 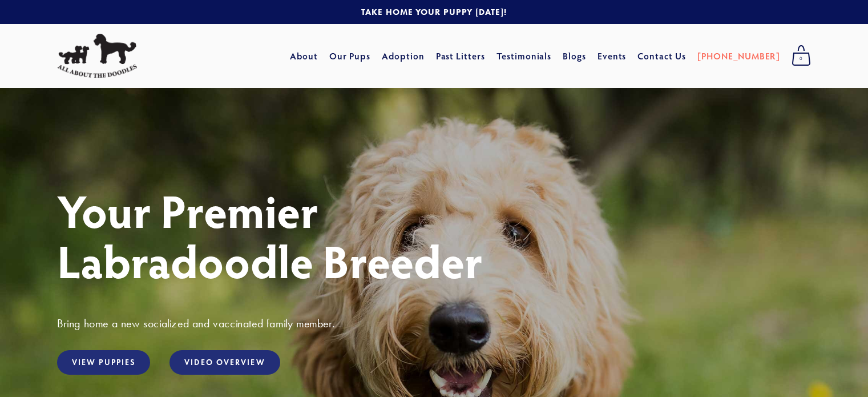 What do you see at coordinates (801, 56) in the screenshot?
I see `a: 0 items in cart` at bounding box center [801, 56].